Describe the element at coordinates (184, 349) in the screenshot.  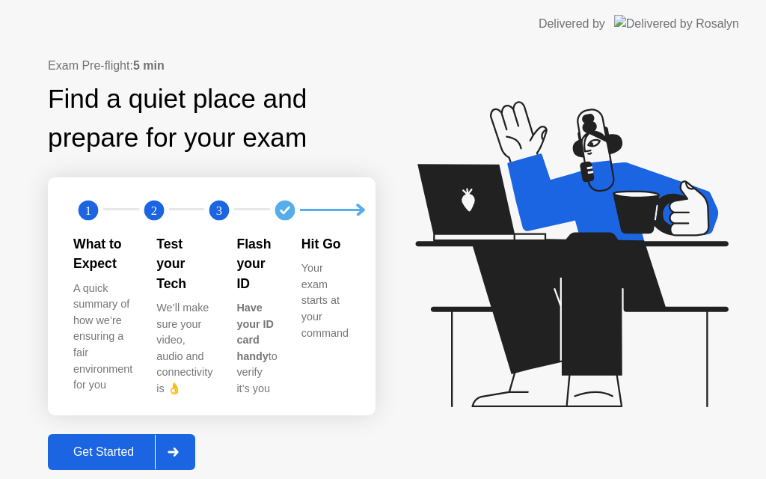
I see `div: We’ll make sure your video, audio and connectivity is 👌` at that location.